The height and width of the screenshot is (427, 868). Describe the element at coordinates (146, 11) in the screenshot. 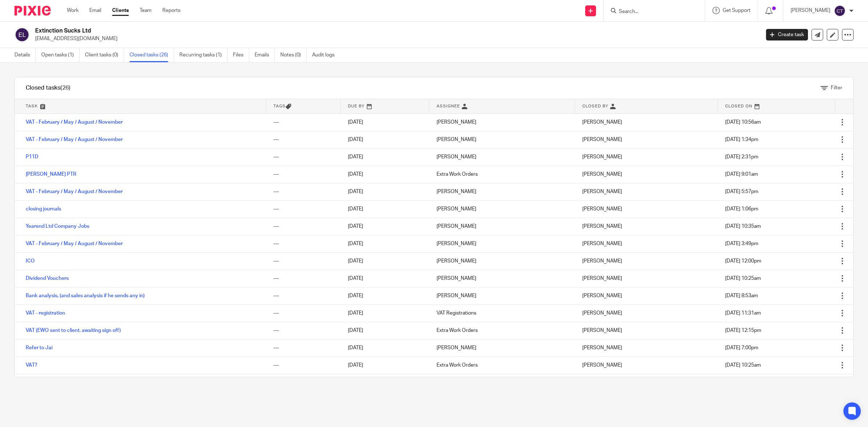

I see `a: Team` at that location.